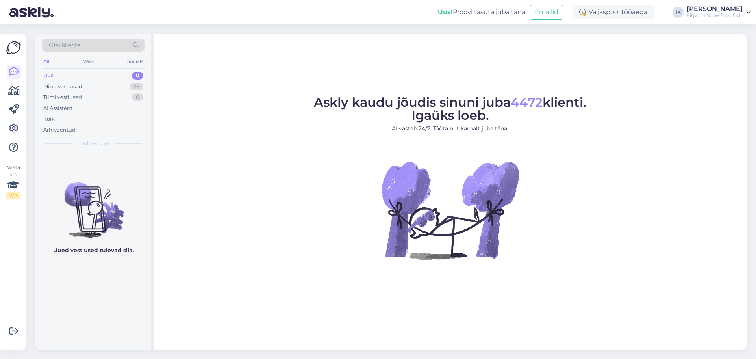 The width and height of the screenshot is (756, 359). I want to click on div: Fitpoint Superfood OÜ, so click(715, 15).